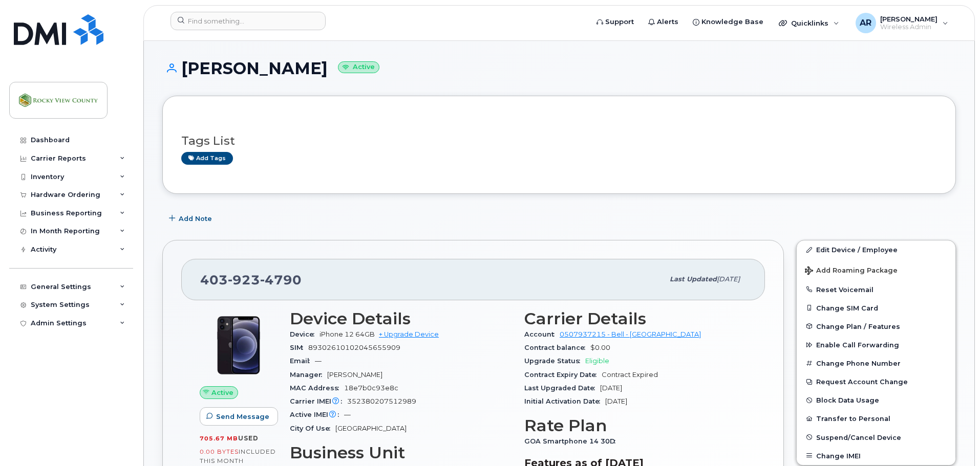 Image resolution: width=980 pixels, height=466 pixels. I want to click on span: Add Roaming Package, so click(851, 272).